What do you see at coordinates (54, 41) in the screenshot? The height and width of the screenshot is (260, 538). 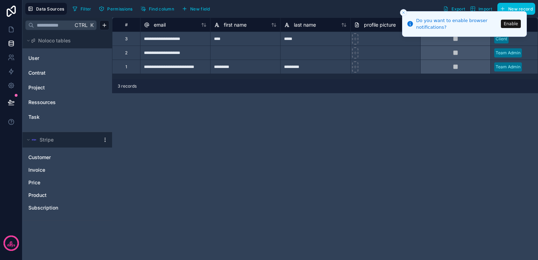 I see `span: Noloco tables` at bounding box center [54, 41].